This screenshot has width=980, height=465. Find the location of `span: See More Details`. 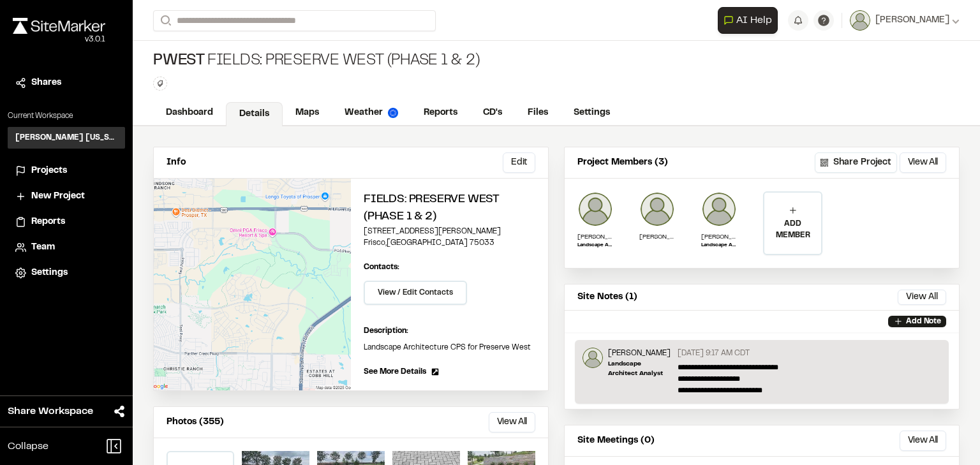

span: See More Details is located at coordinates (395, 372).